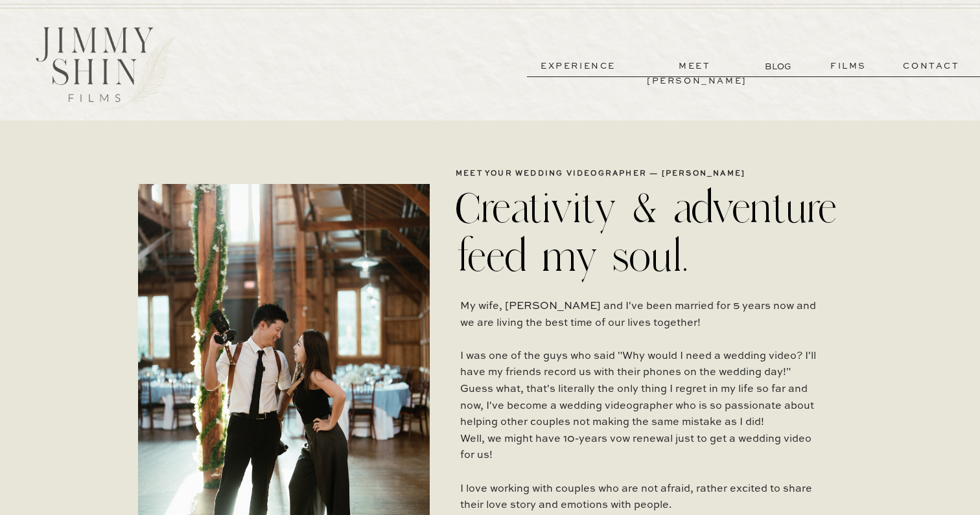 This screenshot has width=980, height=515. What do you see at coordinates (932, 66) in the screenshot?
I see `p: contact` at bounding box center [932, 66].